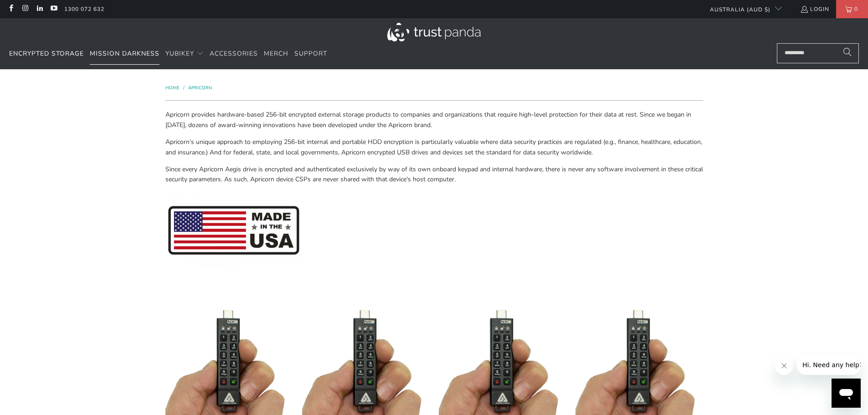 The width and height of the screenshot is (868, 415). I want to click on input: Search..., so click(818, 53).